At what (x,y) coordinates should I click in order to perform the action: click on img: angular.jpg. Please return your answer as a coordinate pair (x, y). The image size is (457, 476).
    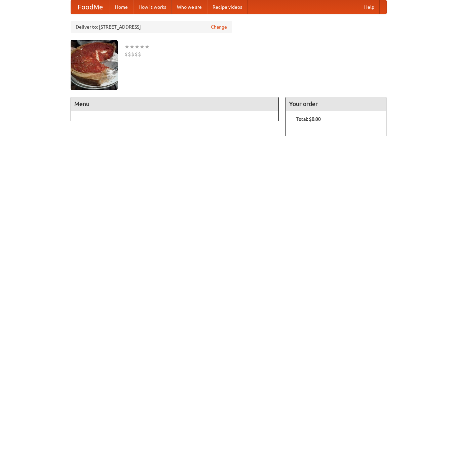
    Looking at the image, I should click on (94, 65).